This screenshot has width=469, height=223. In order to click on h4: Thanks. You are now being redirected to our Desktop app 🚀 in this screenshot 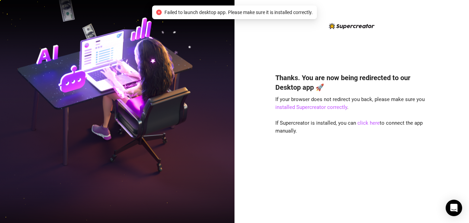, I will do `click(352, 83)`.